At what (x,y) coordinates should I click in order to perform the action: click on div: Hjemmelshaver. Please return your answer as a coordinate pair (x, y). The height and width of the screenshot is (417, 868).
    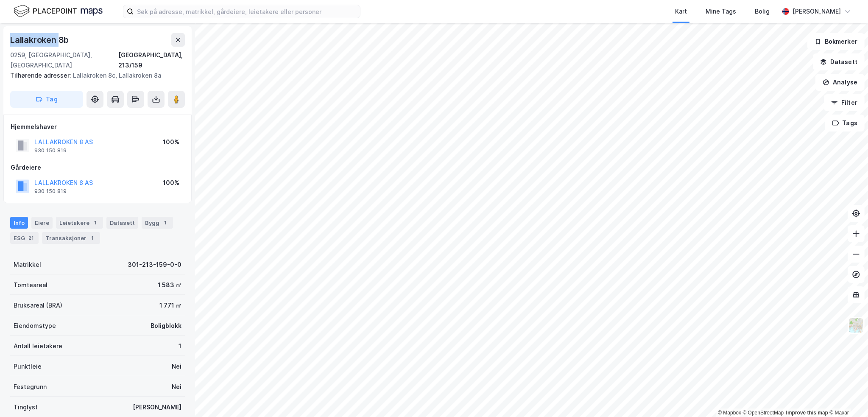
    Looking at the image, I should click on (97, 127).